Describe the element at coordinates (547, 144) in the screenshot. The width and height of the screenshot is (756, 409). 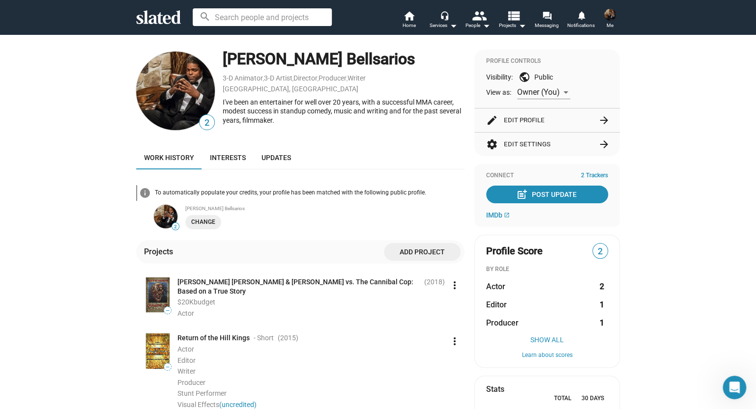
I see `button: Edit Settings` at that location.